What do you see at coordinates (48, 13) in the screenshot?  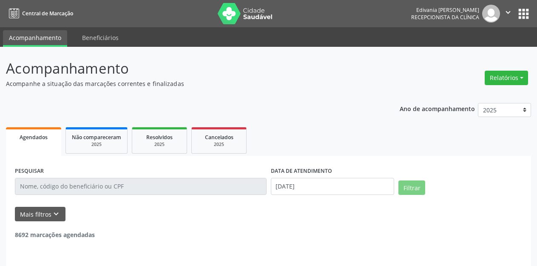 I see `span: Central de Marcação` at bounding box center [48, 13].